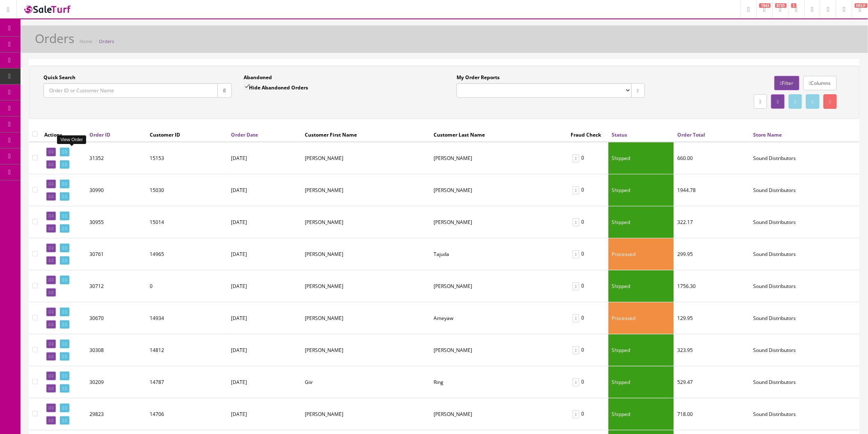 This screenshot has height=434, width=868. I want to click on td: 14812, so click(187, 350).